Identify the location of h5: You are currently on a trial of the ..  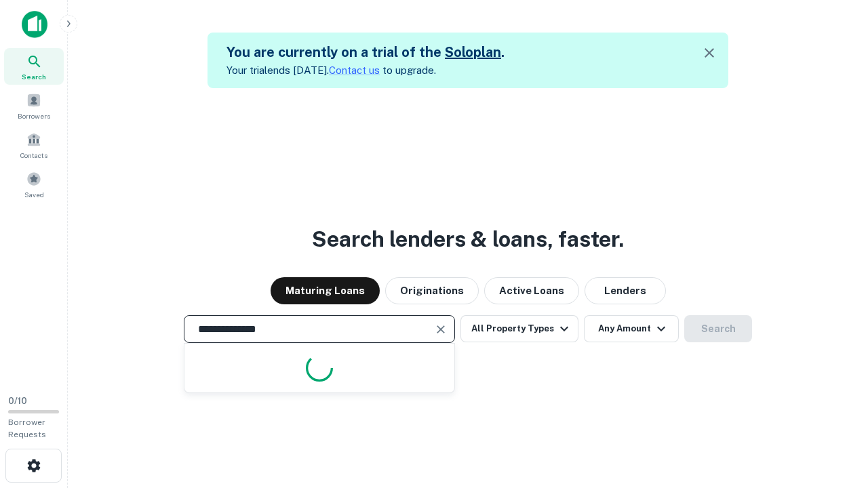
(365, 52).